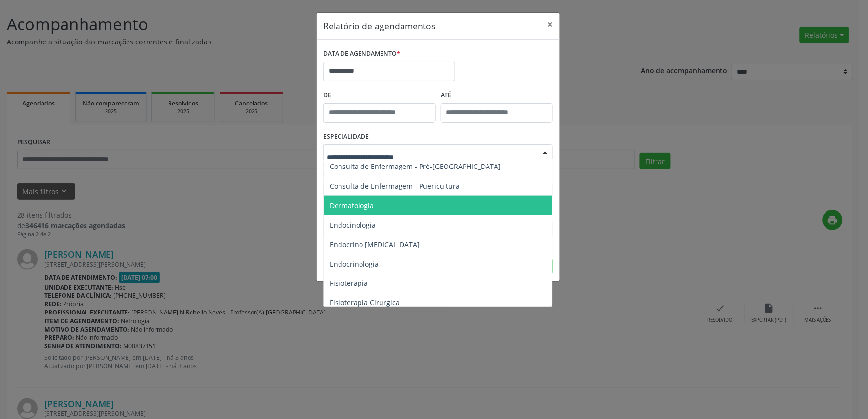 The height and width of the screenshot is (419, 868). I want to click on label: De, so click(379, 95).